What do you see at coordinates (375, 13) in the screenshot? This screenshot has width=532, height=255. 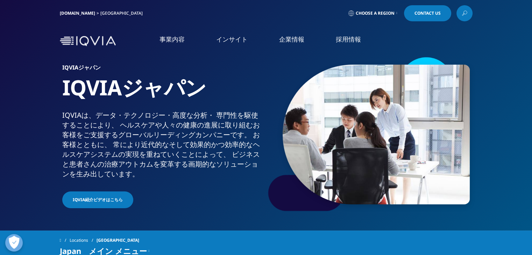 I see `span: Choose a Region` at bounding box center [375, 13].